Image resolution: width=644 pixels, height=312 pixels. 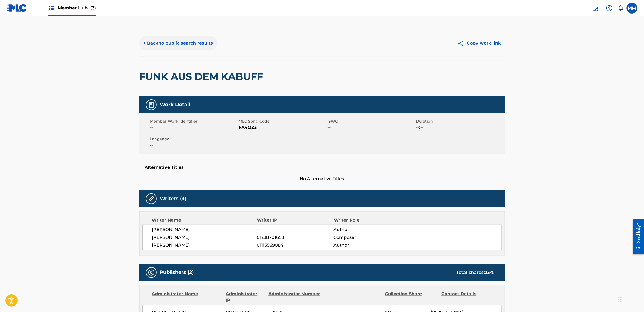 I want to click on span: Member Hub, so click(x=77, y=8).